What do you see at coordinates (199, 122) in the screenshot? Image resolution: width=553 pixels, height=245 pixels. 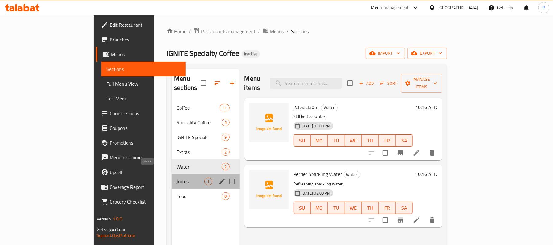 I see `span: Speciality Coffee` at bounding box center [199, 122].